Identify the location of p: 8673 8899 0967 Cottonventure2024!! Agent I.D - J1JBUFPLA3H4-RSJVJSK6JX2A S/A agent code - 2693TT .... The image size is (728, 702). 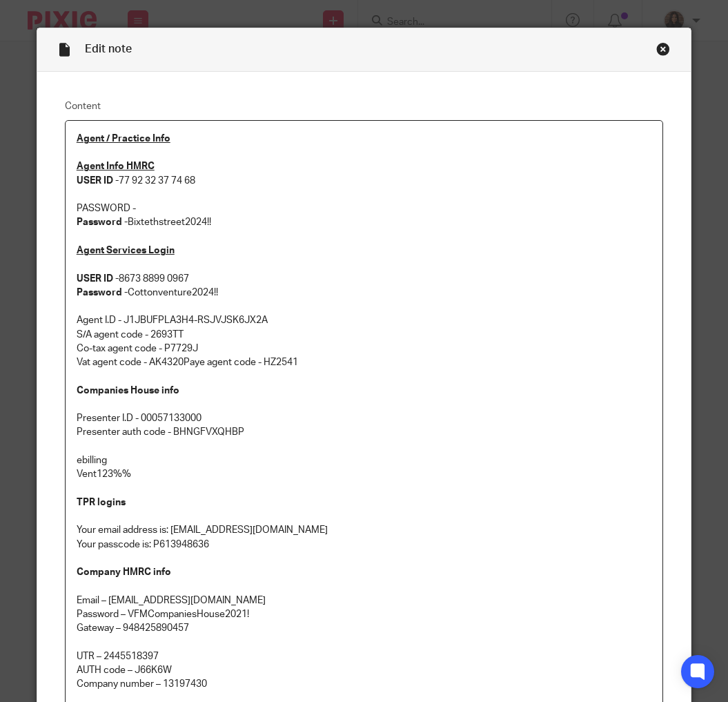
(365, 306).